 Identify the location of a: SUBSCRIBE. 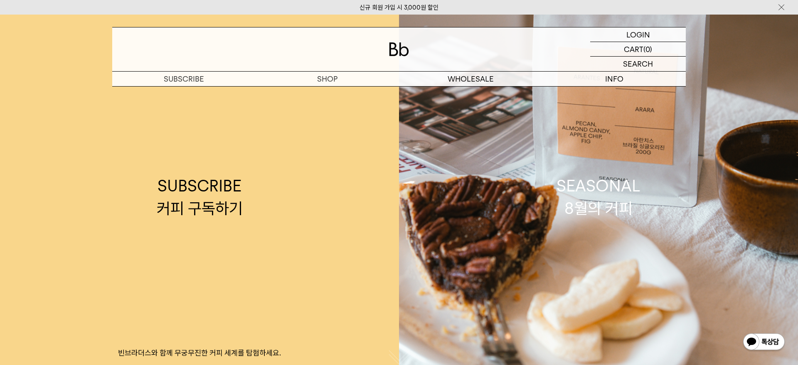
(184, 79).